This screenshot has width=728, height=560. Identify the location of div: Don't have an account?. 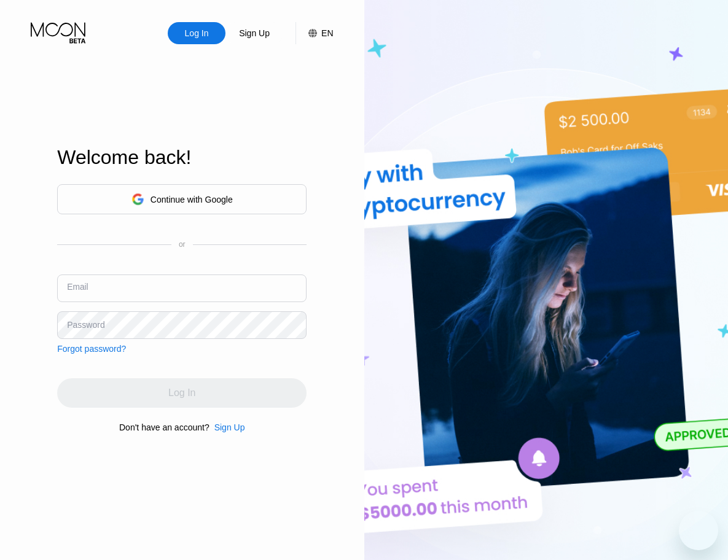
(164, 427).